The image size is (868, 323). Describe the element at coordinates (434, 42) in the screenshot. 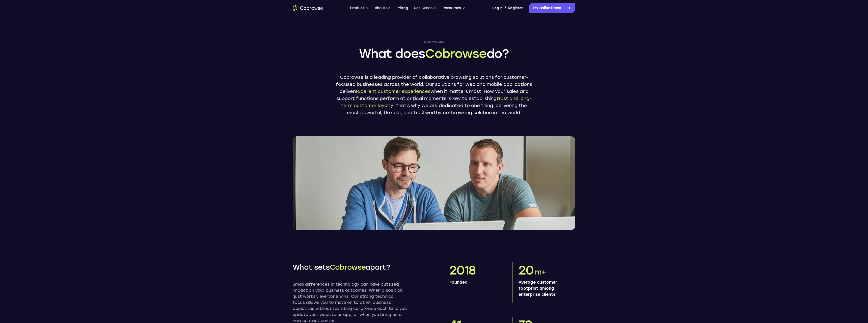

I see `span: Who we are` at that location.